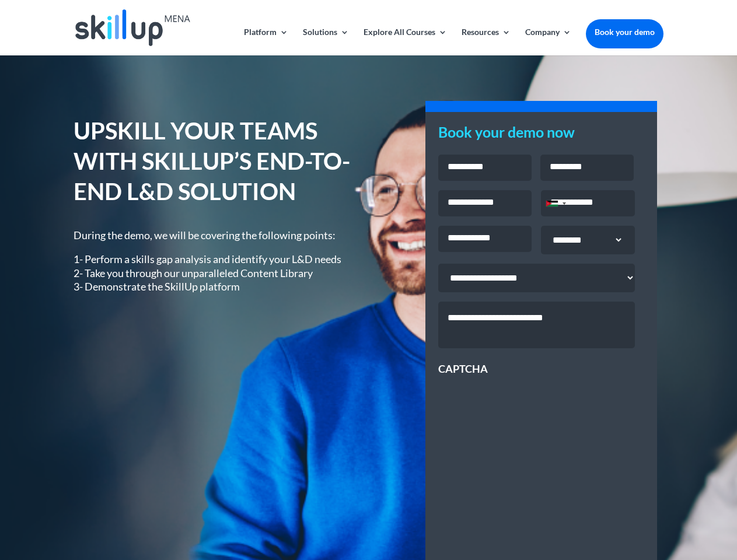  I want to click on h1: UPSKILL YOUR TEAMS WITH SKILLUP’S END-TO-END L&D SOLUTION, so click(212, 164).